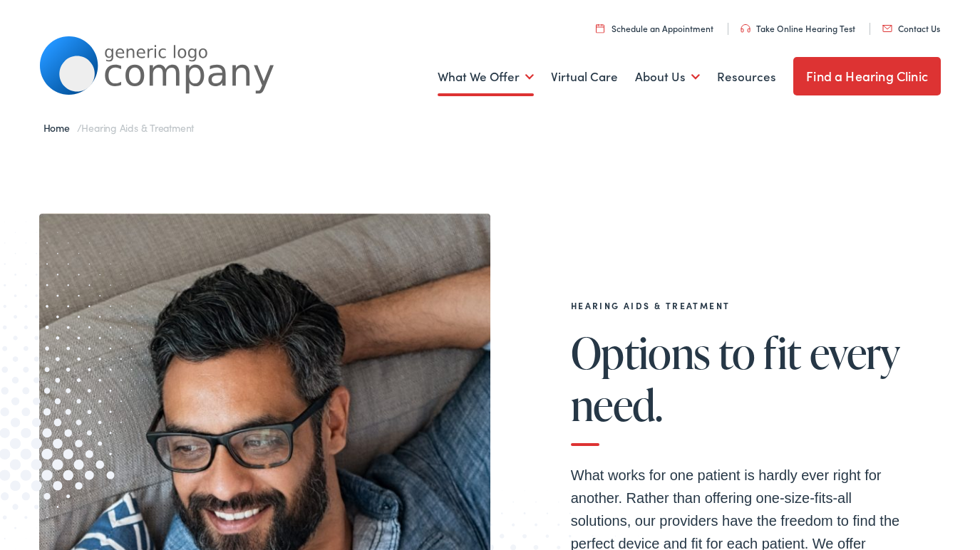 This screenshot has width=980, height=550. Describe the element at coordinates (911, 28) in the screenshot. I see `a: Contact Us` at that location.